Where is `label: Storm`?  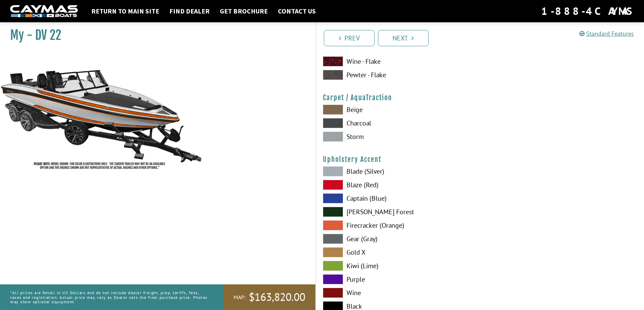
label: Storm is located at coordinates (398, 137).